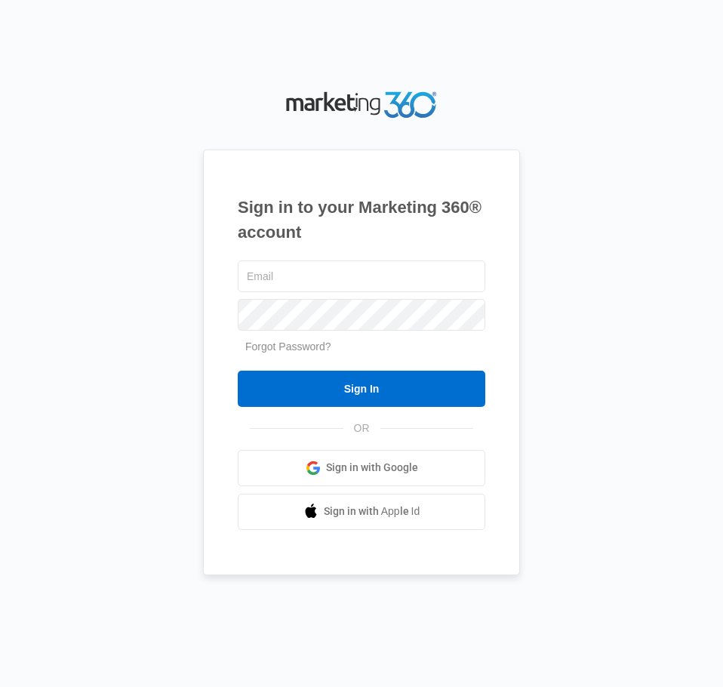 The height and width of the screenshot is (687, 723). I want to click on span: Sign in with Google, so click(372, 467).